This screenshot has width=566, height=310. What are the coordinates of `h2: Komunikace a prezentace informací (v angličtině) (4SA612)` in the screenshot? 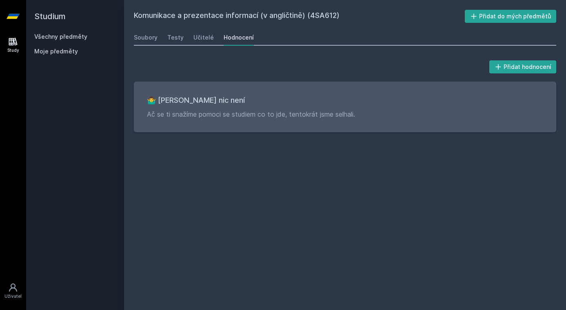 It's located at (299, 16).